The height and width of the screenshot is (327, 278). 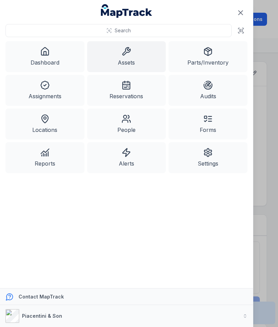 What do you see at coordinates (45, 90) in the screenshot?
I see `a: Assignments` at bounding box center [45, 90].